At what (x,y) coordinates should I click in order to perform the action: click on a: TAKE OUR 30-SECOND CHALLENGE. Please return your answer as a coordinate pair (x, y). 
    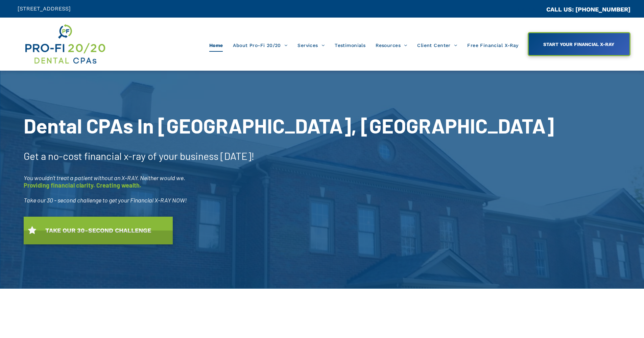
    Looking at the image, I should click on (98, 231).